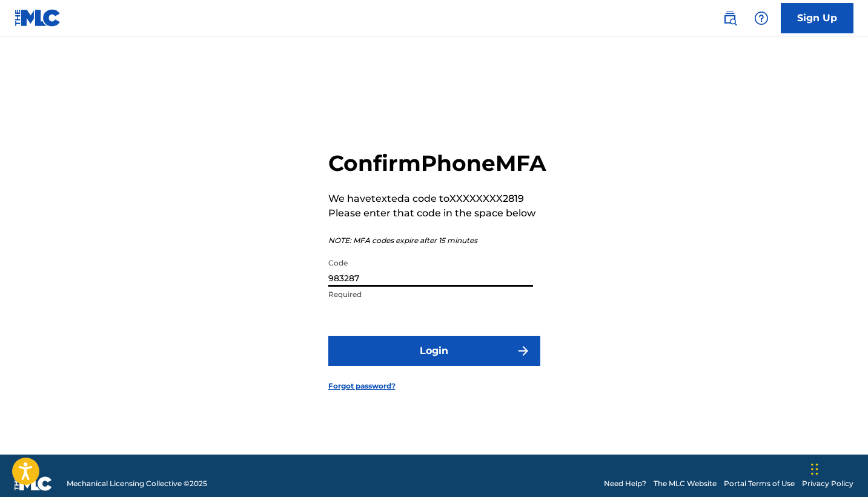 Image resolution: width=868 pixels, height=497 pixels. I want to click on button: Login, so click(434, 351).